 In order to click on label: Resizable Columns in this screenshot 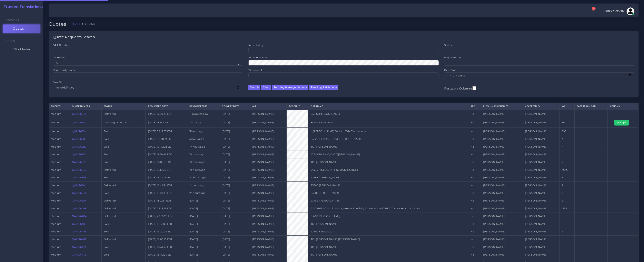, I will do `click(460, 88)`.